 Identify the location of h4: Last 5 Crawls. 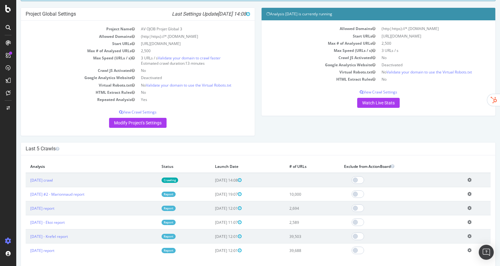
(242, 149).